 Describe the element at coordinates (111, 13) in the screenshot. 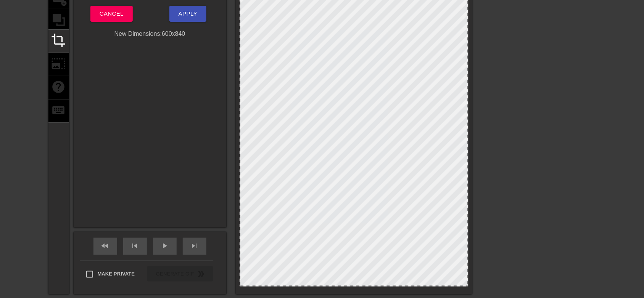

I see `span: Cancel` at that location.